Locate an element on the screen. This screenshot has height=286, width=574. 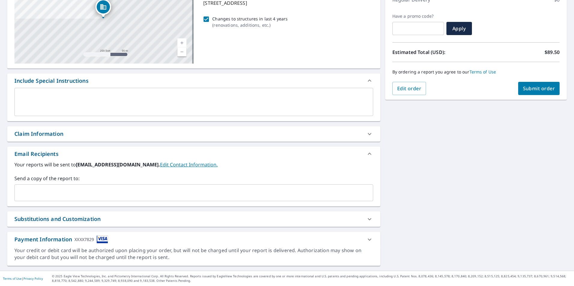
a: EditContactInfo is located at coordinates (189, 165).